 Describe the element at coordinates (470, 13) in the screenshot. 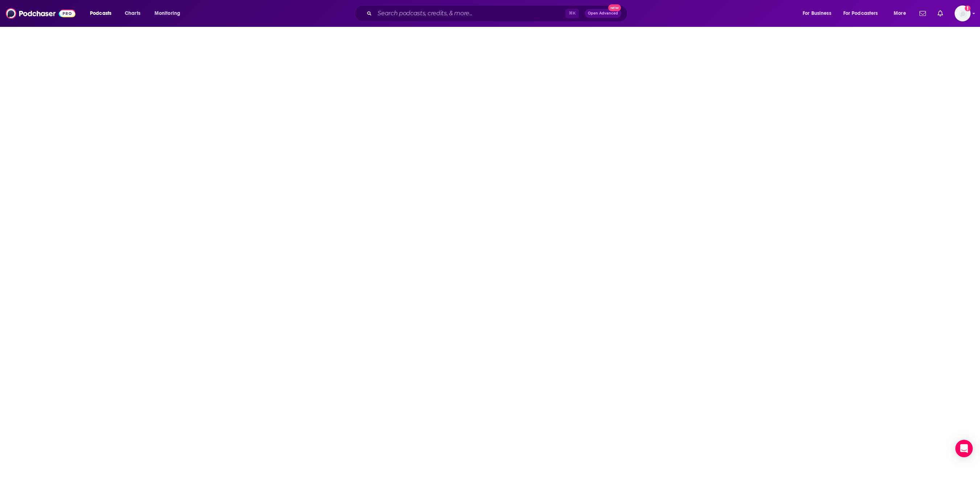

I see `input: Search podcasts, credits, & more...` at that location.